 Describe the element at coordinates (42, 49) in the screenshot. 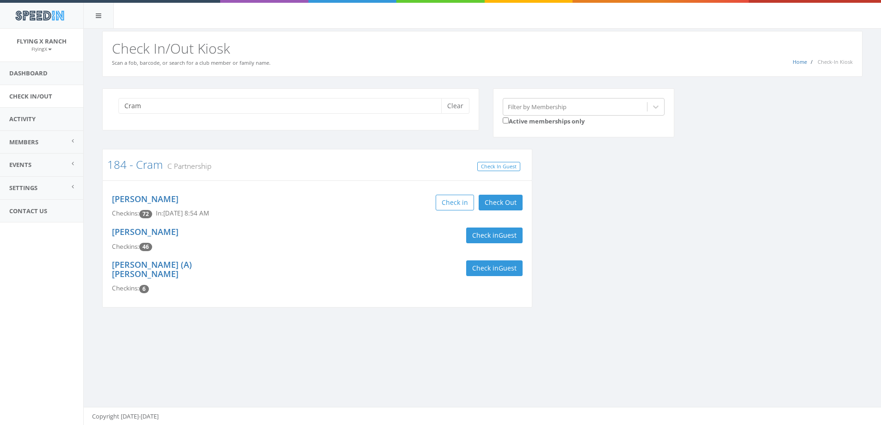

I see `small: FlyingX` at that location.